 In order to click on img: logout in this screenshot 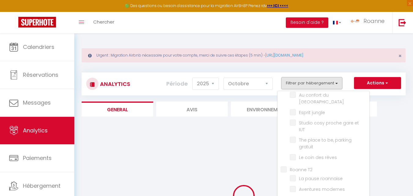, I will do `click(402, 22)`.